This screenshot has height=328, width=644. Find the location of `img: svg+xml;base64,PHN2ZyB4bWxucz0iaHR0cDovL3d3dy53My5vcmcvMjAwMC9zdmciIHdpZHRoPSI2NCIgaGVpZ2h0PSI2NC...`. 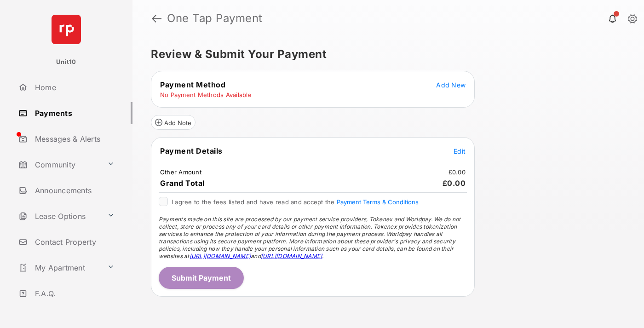

img: svg+xml;base64,PHN2ZyB4bWxucz0iaHR0cDovL3d3dy53My5vcmcvMjAwMC9zdmciIHdpZHRoPSI2NCIgaGVpZ2h0PSI2NC... is located at coordinates (66, 29).